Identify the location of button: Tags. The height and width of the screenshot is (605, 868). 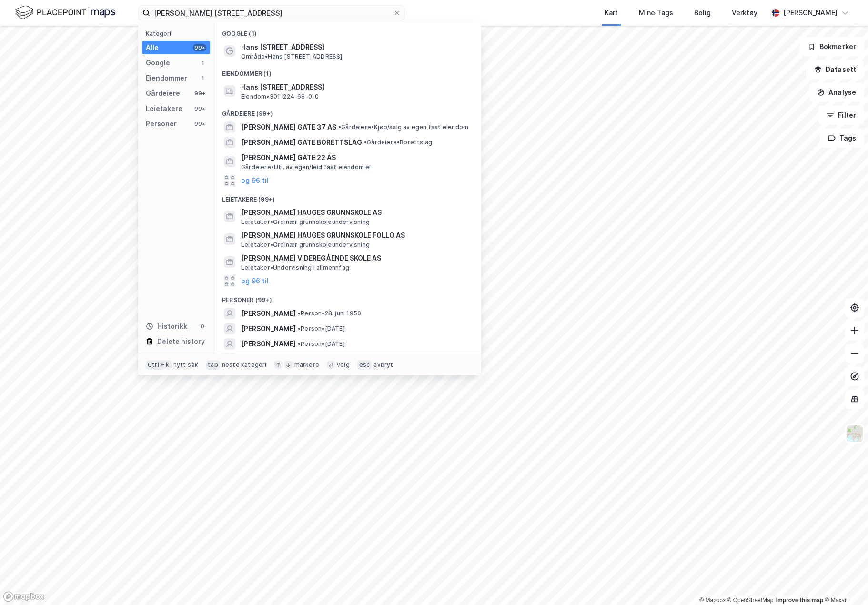
(842, 138).